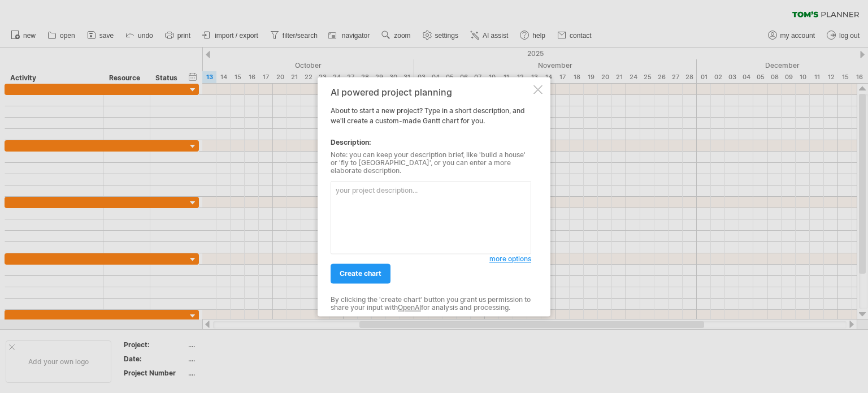 This screenshot has width=868, height=393. What do you see at coordinates (431, 92) in the screenshot?
I see `div: AI powered project planning` at bounding box center [431, 92].